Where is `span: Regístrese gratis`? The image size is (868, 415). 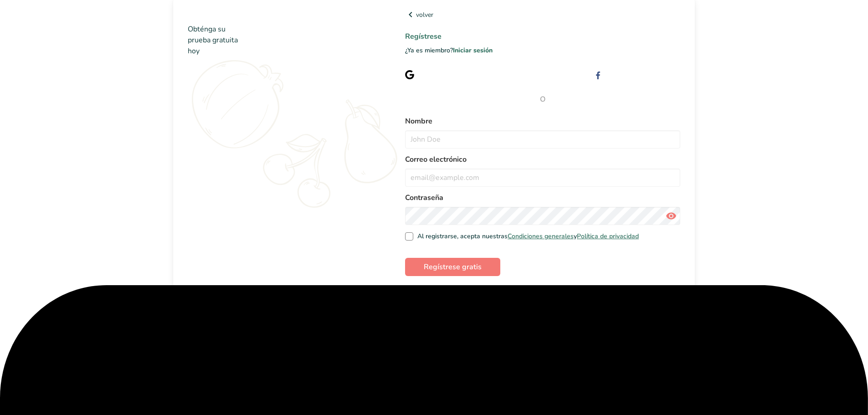 span: Regístrese gratis is located at coordinates (452, 267).